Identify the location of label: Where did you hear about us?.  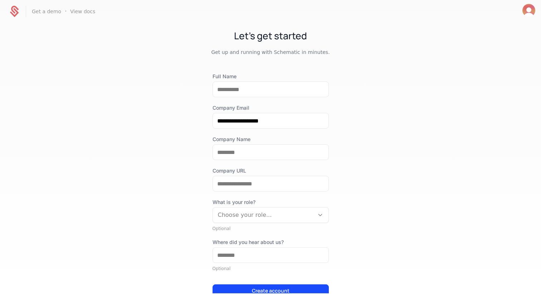
(270, 242).